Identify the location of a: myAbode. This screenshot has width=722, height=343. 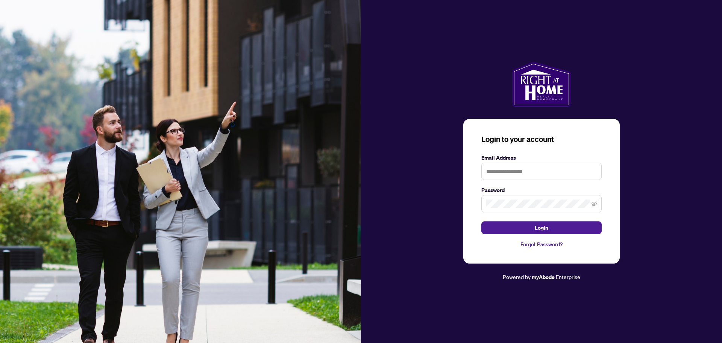
(543, 277).